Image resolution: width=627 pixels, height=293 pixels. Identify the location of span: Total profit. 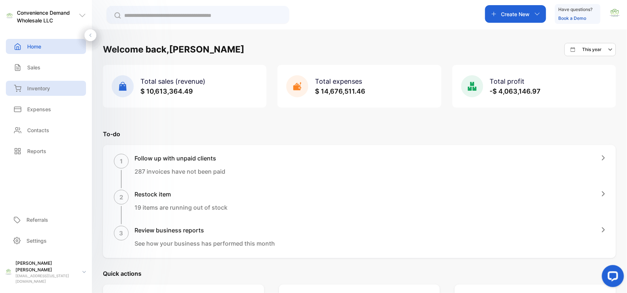
(507, 81).